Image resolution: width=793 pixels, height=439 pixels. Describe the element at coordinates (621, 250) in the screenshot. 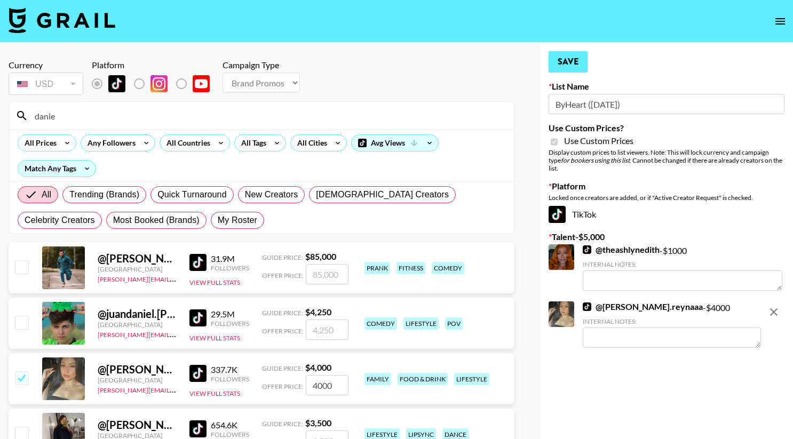

I see `a: @theashlynedith` at that location.